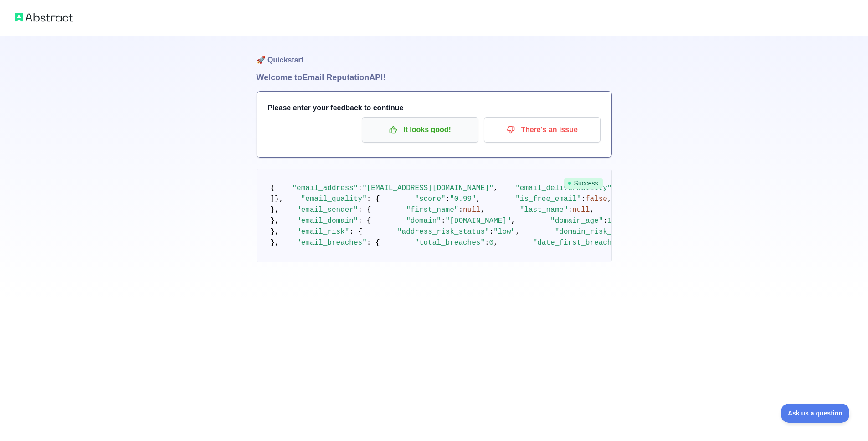 This screenshot has width=868, height=441. Describe the element at coordinates (599, 232) in the screenshot. I see `span: "domain_risk_status"` at that location.